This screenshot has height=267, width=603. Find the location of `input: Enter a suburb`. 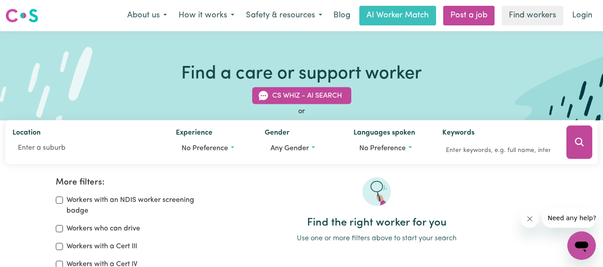

input: Enter a suburb is located at coordinates (87, 148).